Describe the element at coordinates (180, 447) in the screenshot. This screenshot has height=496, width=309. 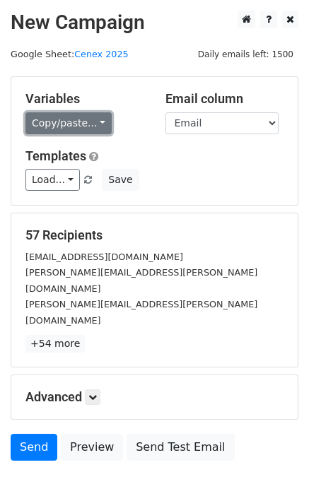
I see `a: Send Test Email` at that location.